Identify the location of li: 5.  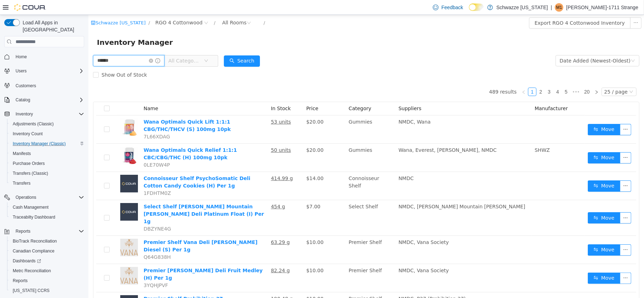
(478, 77).